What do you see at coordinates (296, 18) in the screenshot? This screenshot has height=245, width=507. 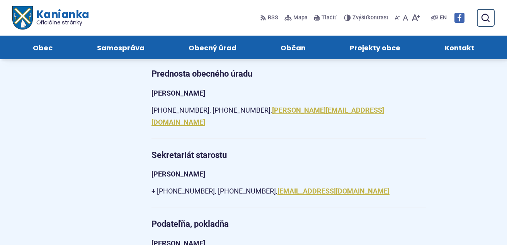 I see `a: Mapa` at bounding box center [296, 18].